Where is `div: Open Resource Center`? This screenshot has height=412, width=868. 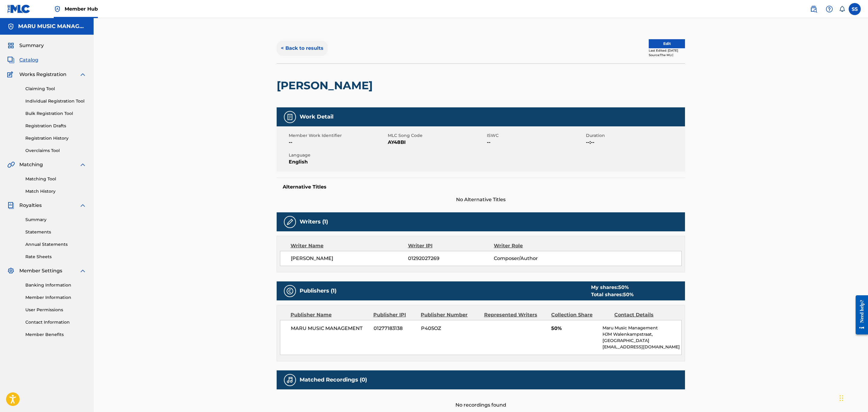
div: Open Resource Center is located at coordinates (10, 24).